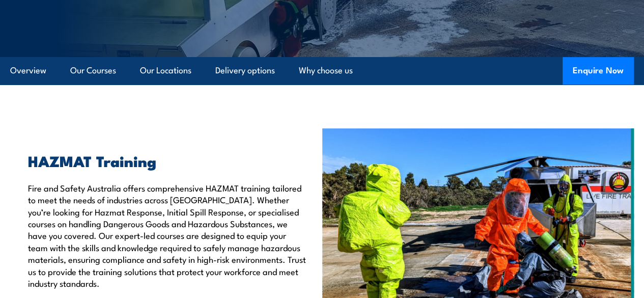 This screenshot has width=644, height=298. I want to click on a: Our Courses, so click(94, 70).